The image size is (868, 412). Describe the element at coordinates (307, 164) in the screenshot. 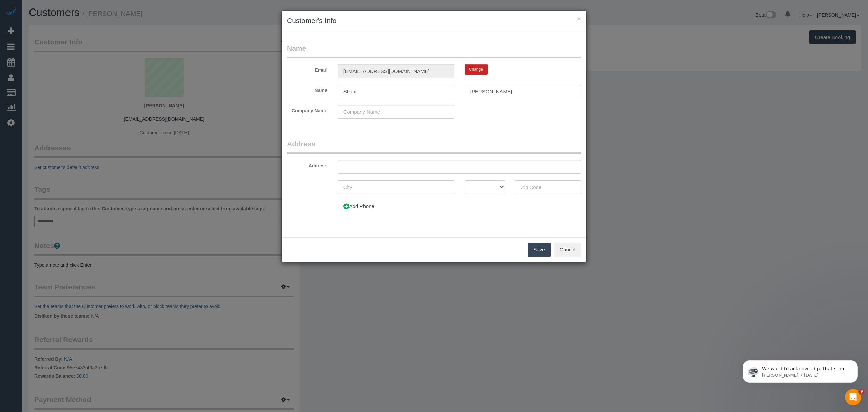

I see `label: Address` at that location.